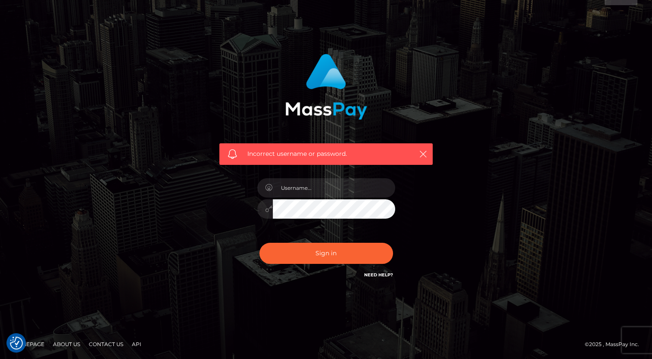 The width and height of the screenshot is (652, 359). I want to click on img: MassPay Login, so click(326, 87).